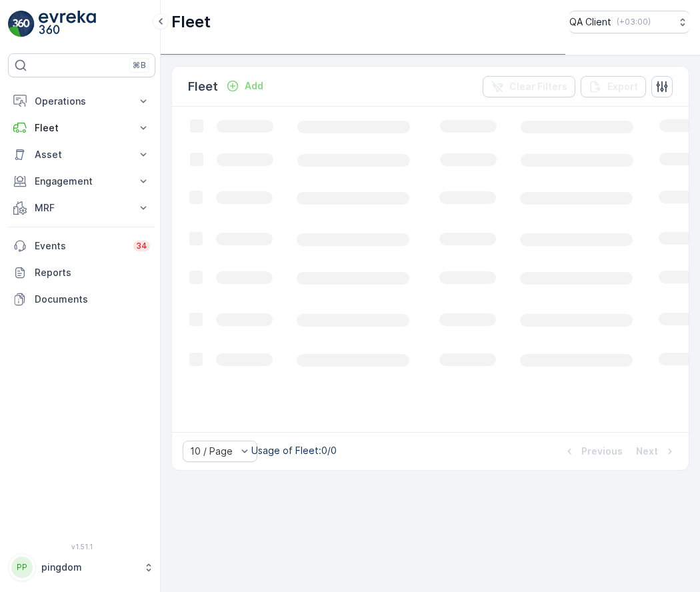  I want to click on p: Engagement, so click(81, 181).